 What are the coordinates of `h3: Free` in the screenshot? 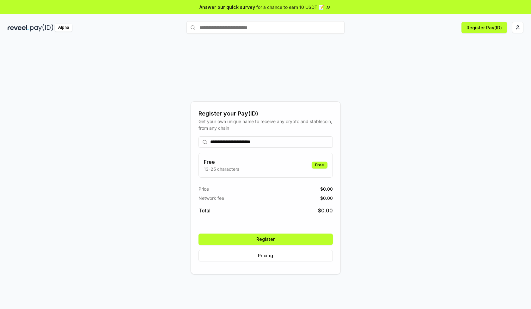 It's located at (221, 162).